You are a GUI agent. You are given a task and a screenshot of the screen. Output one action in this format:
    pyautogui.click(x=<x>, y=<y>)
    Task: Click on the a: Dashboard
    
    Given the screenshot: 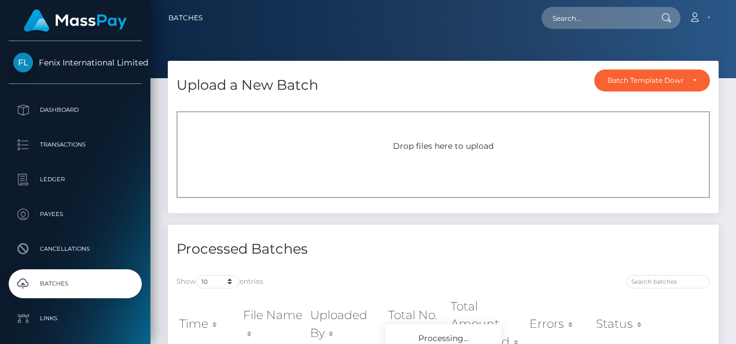 What is the action you would take?
    pyautogui.click(x=75, y=110)
    